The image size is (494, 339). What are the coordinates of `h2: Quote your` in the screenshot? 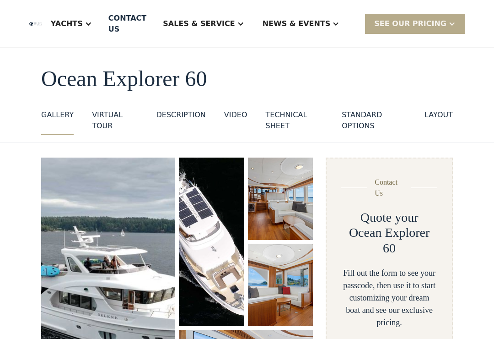 It's located at (389, 217).